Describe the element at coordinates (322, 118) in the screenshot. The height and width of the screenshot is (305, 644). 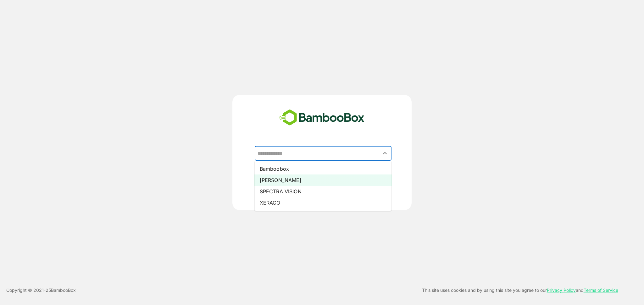
I see `img: bamboobox` at that location.